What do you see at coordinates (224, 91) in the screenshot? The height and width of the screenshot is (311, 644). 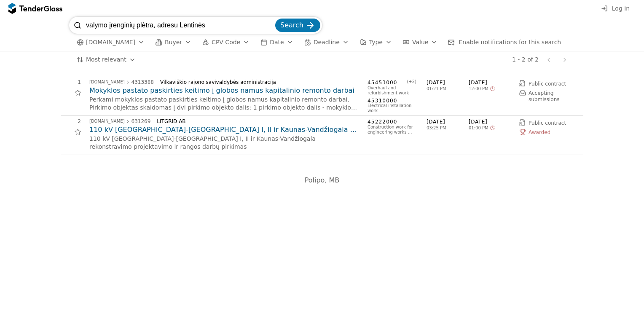 I see `a: Mokyklos pastato paskirties keitimo į globos namus kapitalinio remonto darbai` at bounding box center [224, 91].